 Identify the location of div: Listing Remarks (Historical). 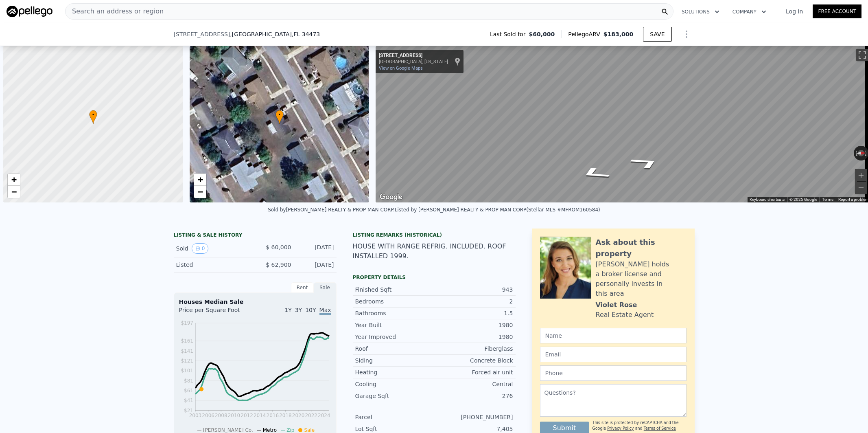
(434, 235).